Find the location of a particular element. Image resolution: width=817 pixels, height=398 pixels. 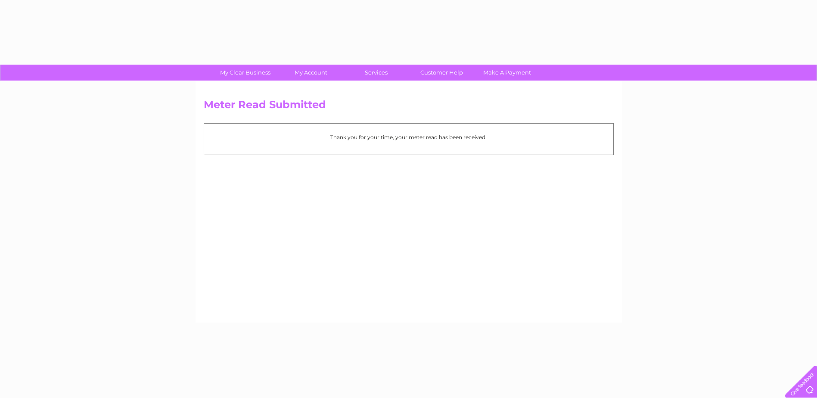

a: Services is located at coordinates (376, 72).